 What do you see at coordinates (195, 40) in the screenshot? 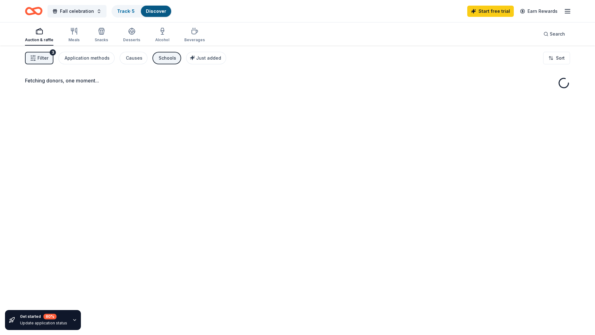
I see `div: Beverages` at bounding box center [195, 40].